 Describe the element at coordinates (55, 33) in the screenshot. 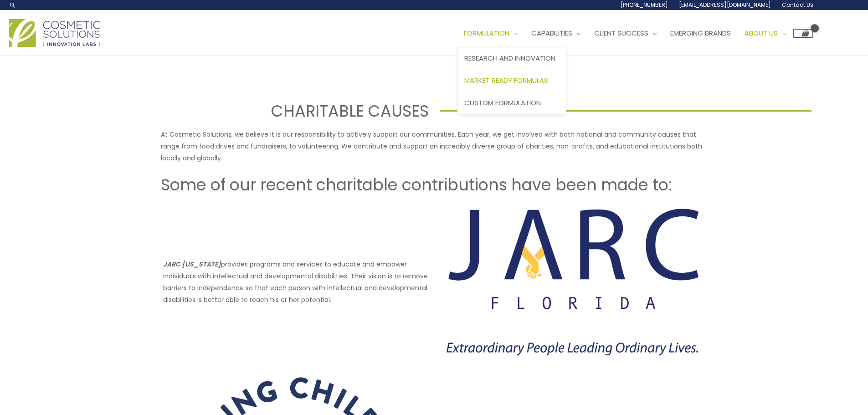

I see `img: Cosmetic Solutions Logo` at that location.